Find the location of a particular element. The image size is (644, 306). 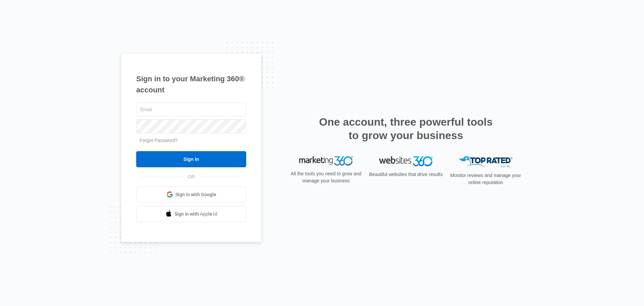

span: Sign in with Apple Id is located at coordinates (196, 214).